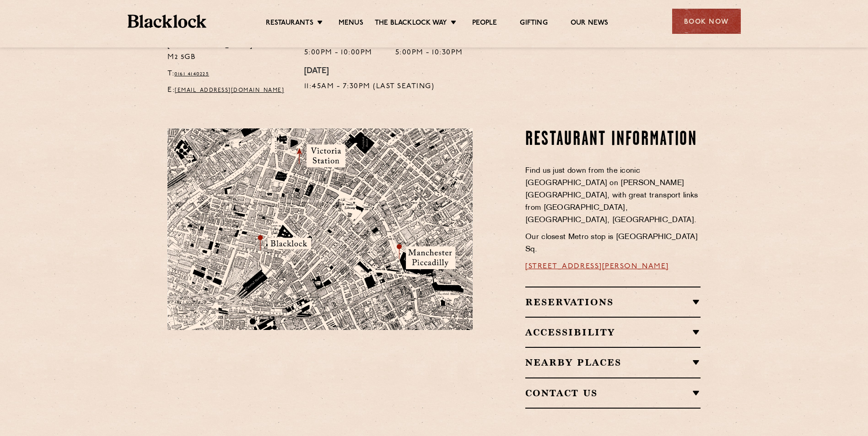  What do you see at coordinates (429, 53) in the screenshot?
I see `p: 5:00pm - 10:30pm` at bounding box center [429, 53].